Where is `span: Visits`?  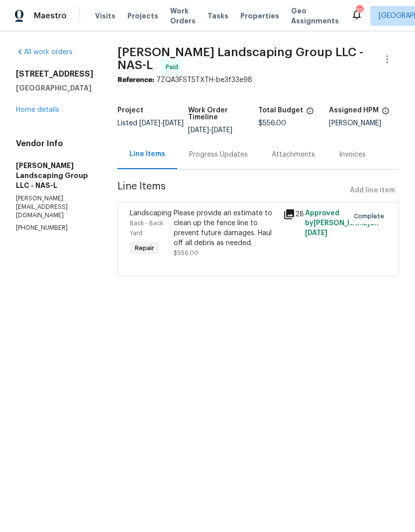 span: Visits is located at coordinates (105, 16).